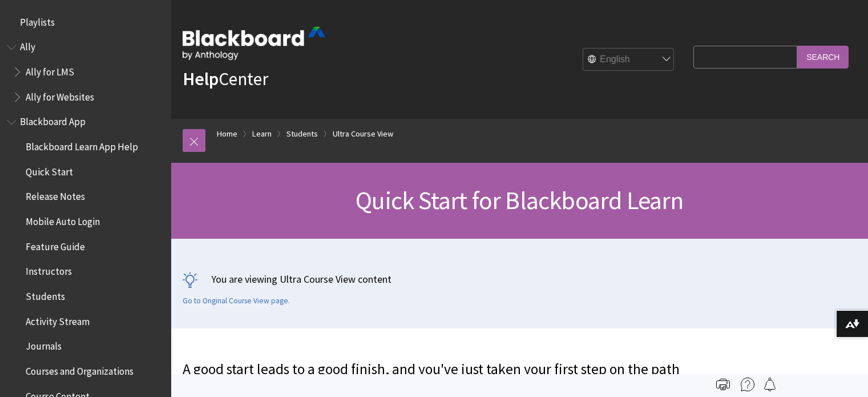 Image resolution: width=868 pixels, height=397 pixels. I want to click on img: More help, so click(748, 384).